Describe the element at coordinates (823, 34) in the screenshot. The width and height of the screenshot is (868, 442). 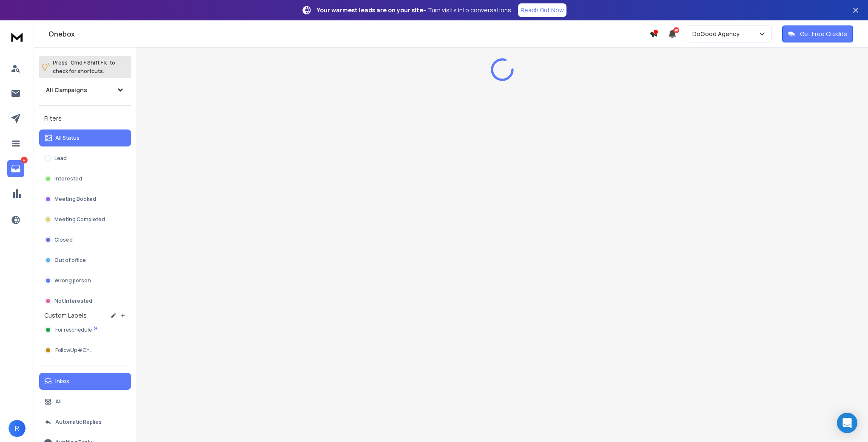
I see `p: Get Free Credits` at that location.